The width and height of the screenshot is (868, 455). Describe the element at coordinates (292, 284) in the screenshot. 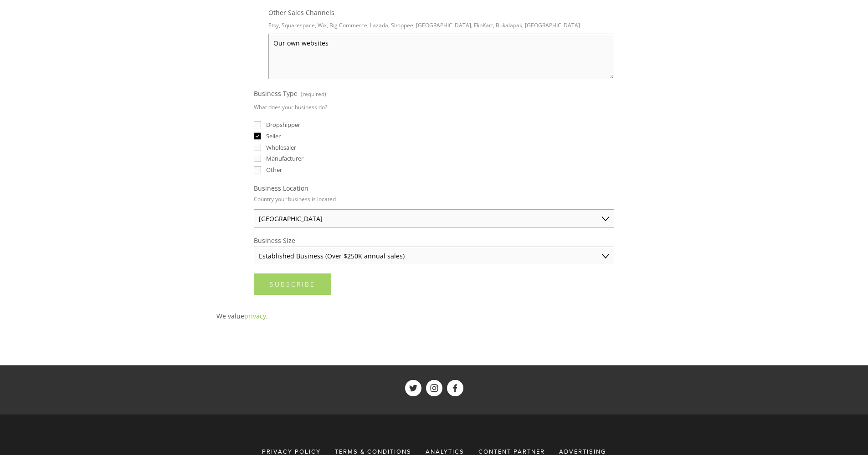

I see `span: Subscribe` at that location.